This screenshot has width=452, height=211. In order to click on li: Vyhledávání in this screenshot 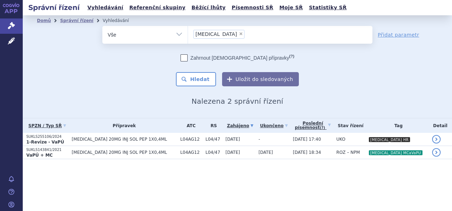, I will do `click(121, 21)`.